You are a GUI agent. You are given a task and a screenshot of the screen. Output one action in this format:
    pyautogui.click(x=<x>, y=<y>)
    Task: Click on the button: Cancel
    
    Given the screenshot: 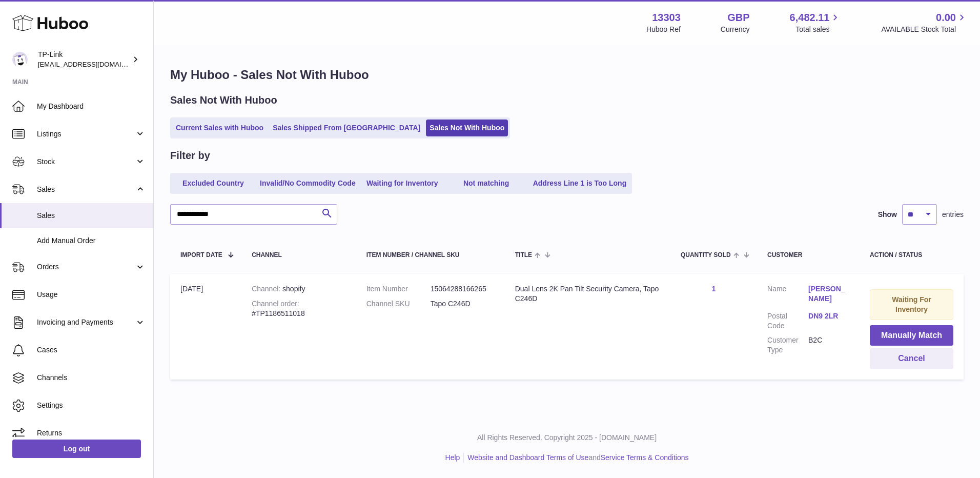 What is the action you would take?
    pyautogui.click(x=912, y=358)
    